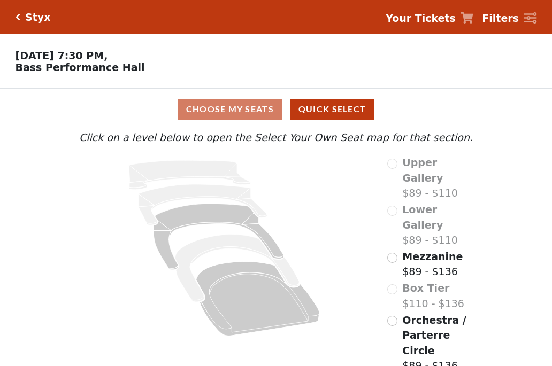  I want to click on span: Box Tier, so click(426, 288).